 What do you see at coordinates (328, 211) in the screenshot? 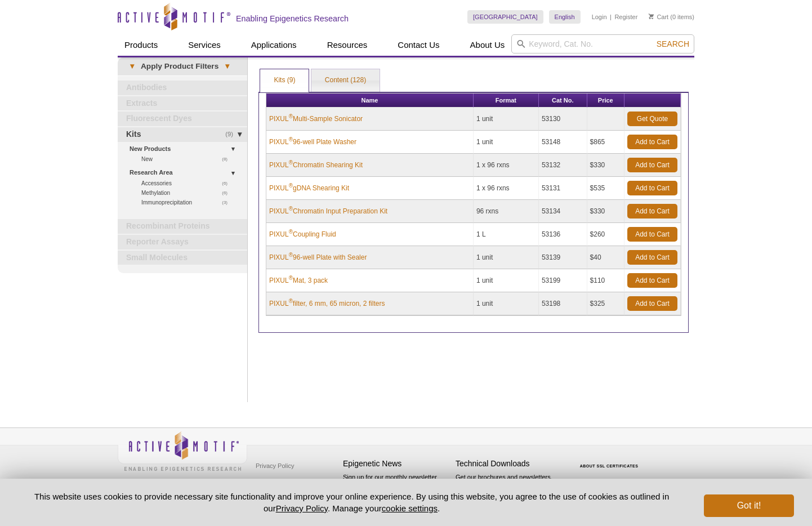
I see `a: PIXUL®Chromatin Input Preparation Kit` at bounding box center [328, 211].